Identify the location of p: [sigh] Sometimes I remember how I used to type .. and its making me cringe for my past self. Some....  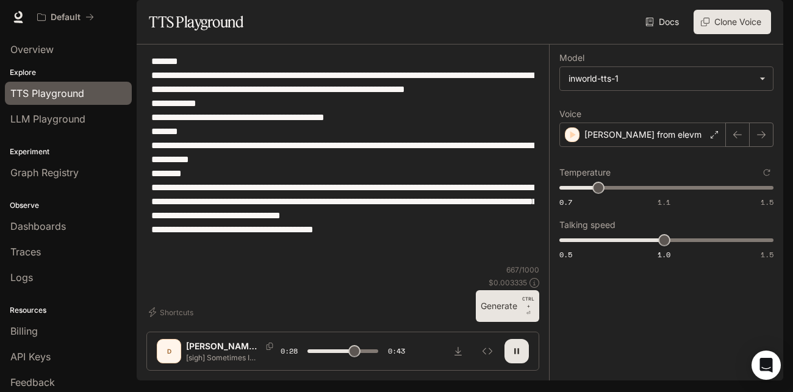
(233, 358).